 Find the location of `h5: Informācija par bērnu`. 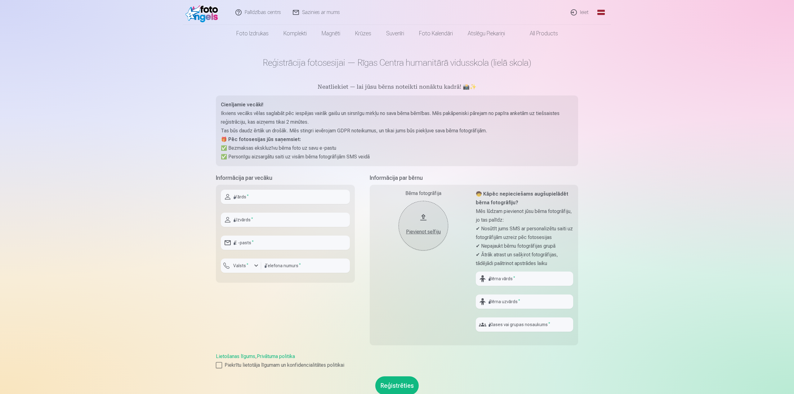

h5: Informācija par bērnu is located at coordinates (474, 178).